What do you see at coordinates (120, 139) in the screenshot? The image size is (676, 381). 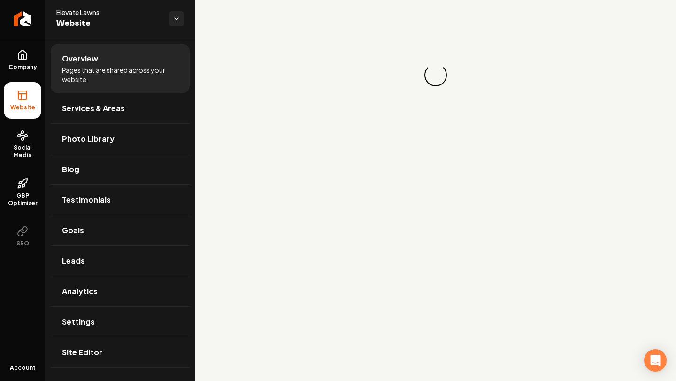 I see `a: Photo Library` at bounding box center [120, 139].